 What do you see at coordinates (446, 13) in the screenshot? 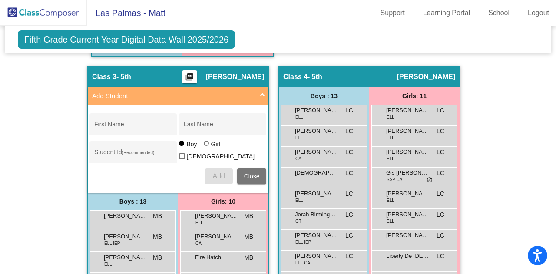
I see `a: Learning Portal` at bounding box center [446, 13].